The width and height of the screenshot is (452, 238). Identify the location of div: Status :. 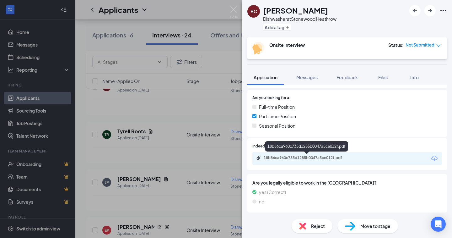
(396, 45).